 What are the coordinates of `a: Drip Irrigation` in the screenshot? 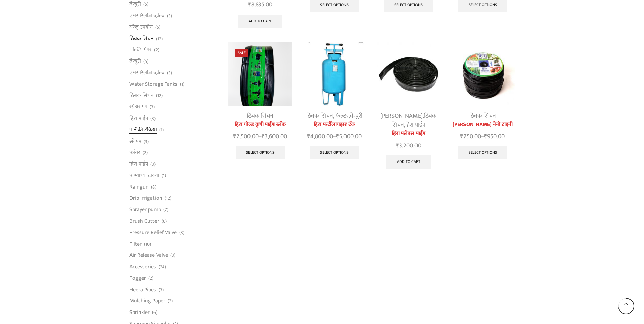 It's located at (145, 198).